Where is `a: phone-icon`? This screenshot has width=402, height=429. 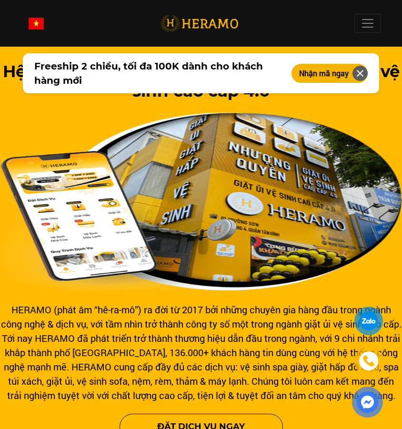
a: phone-icon is located at coordinates (369, 361).